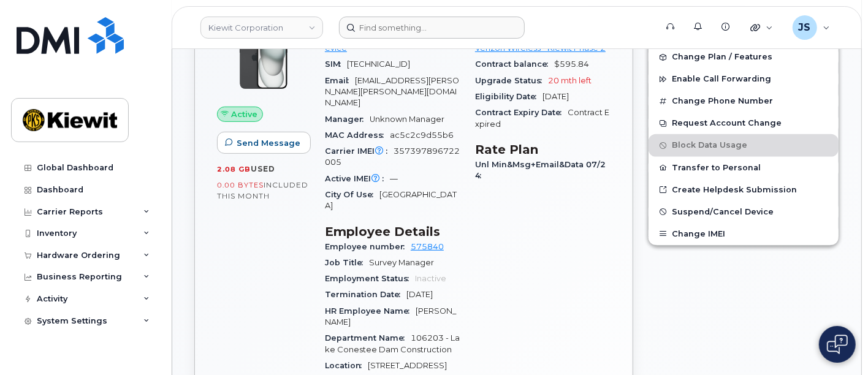  What do you see at coordinates (422, 135) in the screenshot?
I see `span: ac5c2c9d55b6` at bounding box center [422, 135].